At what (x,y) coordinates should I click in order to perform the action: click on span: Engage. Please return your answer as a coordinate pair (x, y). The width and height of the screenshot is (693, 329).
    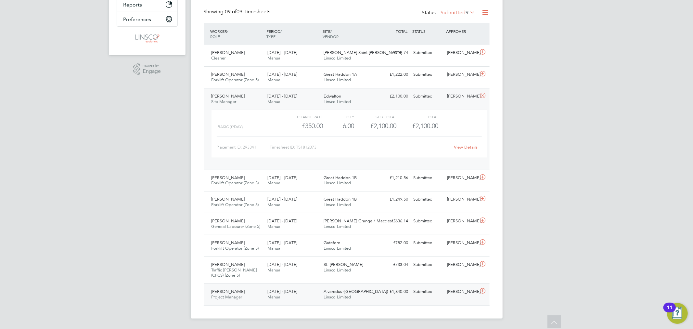
    Looking at the image, I should click on (152, 71).